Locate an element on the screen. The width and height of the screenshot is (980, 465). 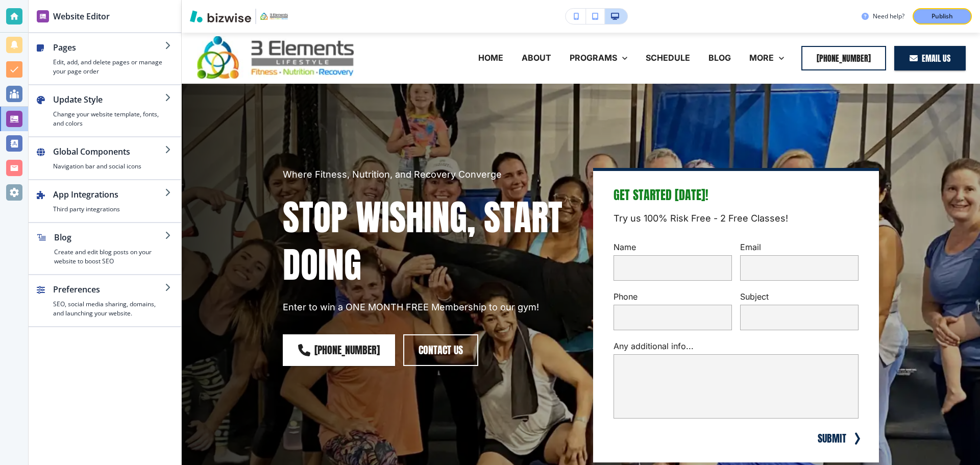
h2: Global Components is located at coordinates (109, 152).